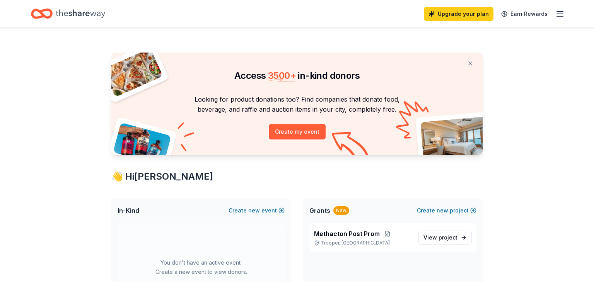  I want to click on a: Earn Rewards, so click(524, 14).